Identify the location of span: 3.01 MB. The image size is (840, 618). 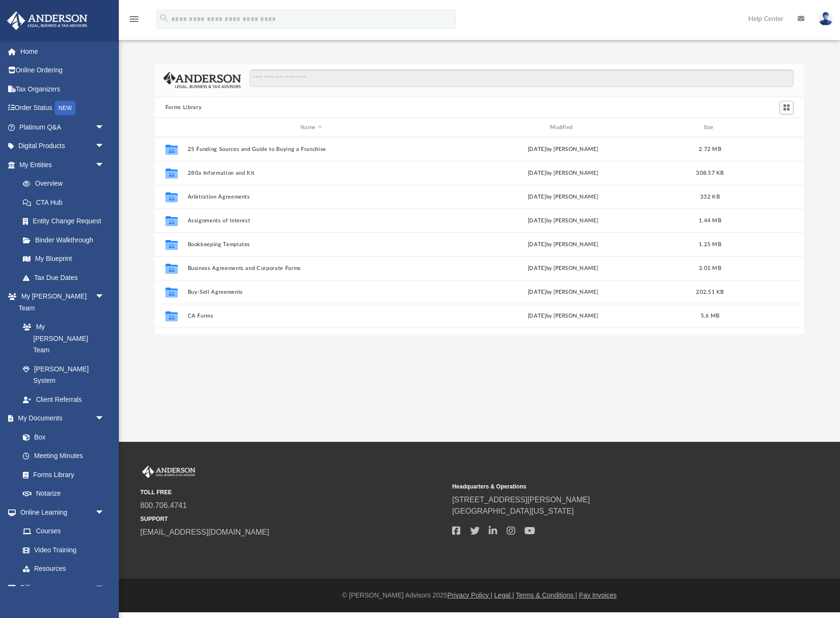
(710, 268).